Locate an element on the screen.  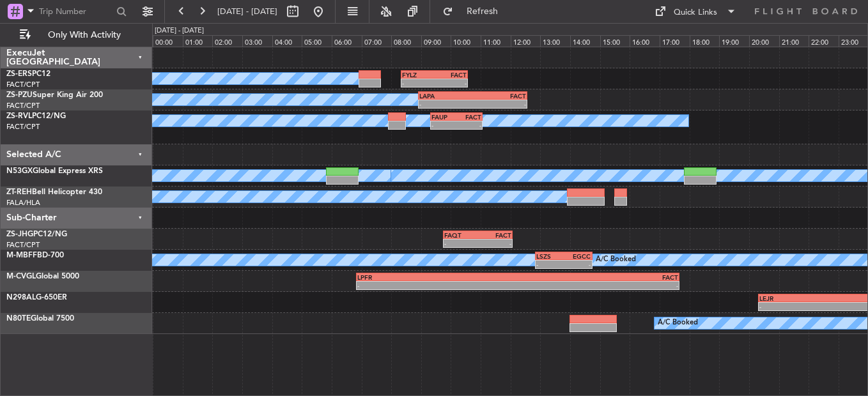
input: Trip Number is located at coordinates (75, 12).